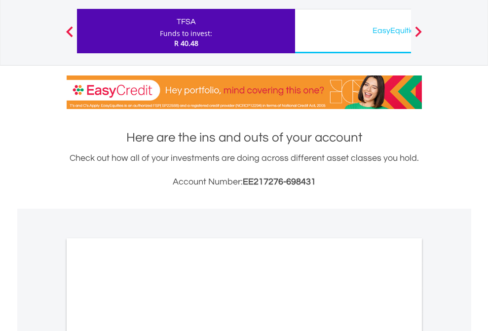 This screenshot has height=331, width=488. I want to click on img: EasyCredit Promotion Banner, so click(244, 92).